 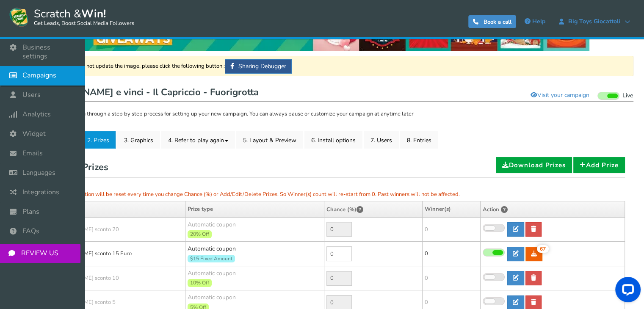 I want to click on span: Help, so click(x=539, y=21).